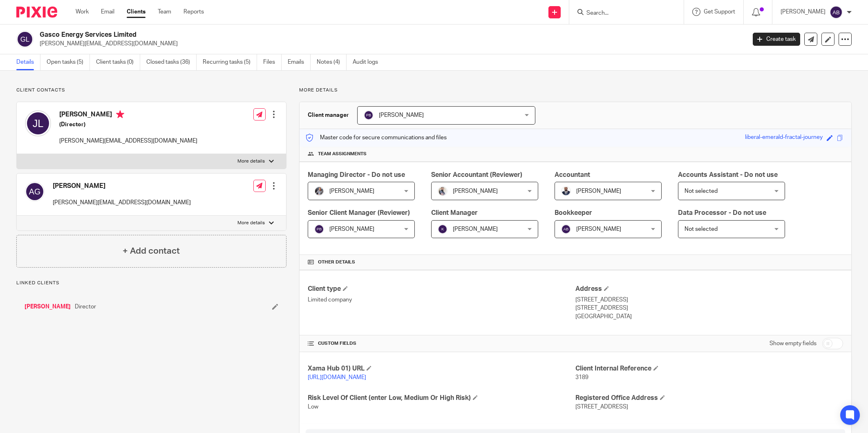 This screenshot has height=433, width=868. Describe the element at coordinates (441, 300) in the screenshot. I see `p: Limited company` at that location.